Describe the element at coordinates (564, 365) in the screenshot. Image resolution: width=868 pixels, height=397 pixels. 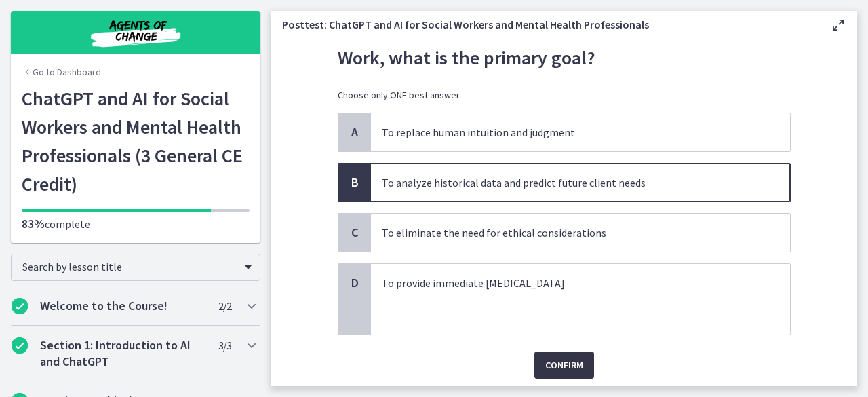
I see `button: Confirm` at that location.